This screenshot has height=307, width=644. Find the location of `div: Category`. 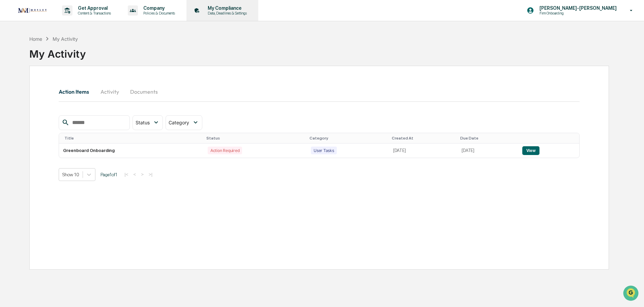

div: Category is located at coordinates (348, 138).